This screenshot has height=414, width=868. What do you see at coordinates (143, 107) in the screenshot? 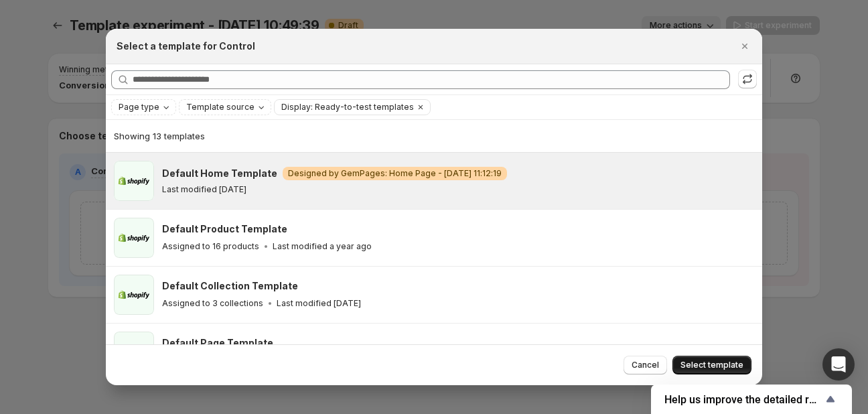
I see `button: Page type` at bounding box center [143, 107].